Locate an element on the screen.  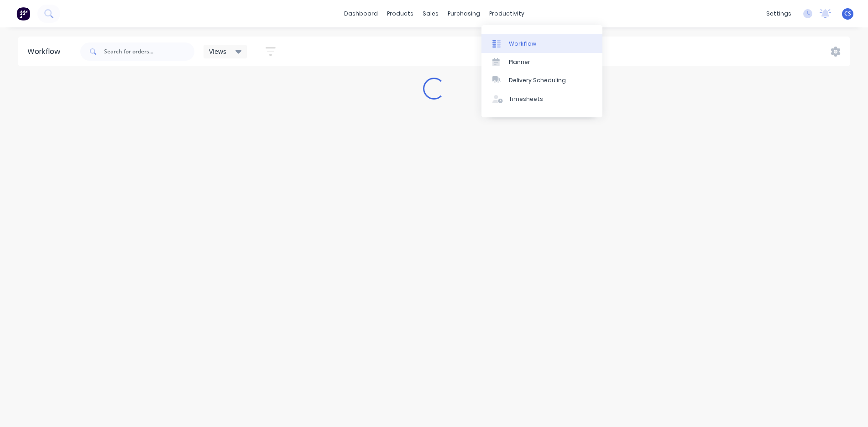
div: sales is located at coordinates (431, 14).